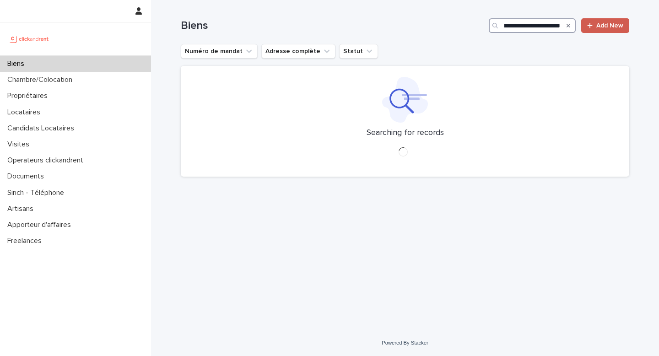 Image resolution: width=659 pixels, height=356 pixels. Describe the element at coordinates (29, 96) in the screenshot. I see `p: Propriétaires` at that location.